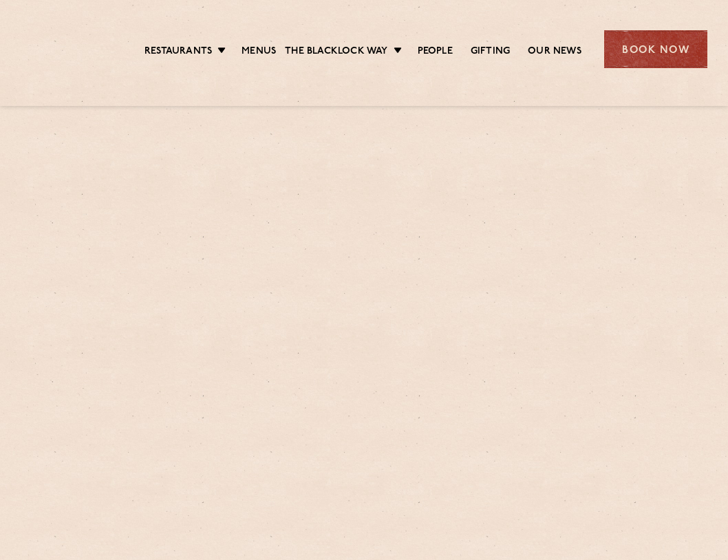 The width and height of the screenshot is (728, 560). What do you see at coordinates (74, 49) in the screenshot?
I see `img: svg%3E` at bounding box center [74, 49].